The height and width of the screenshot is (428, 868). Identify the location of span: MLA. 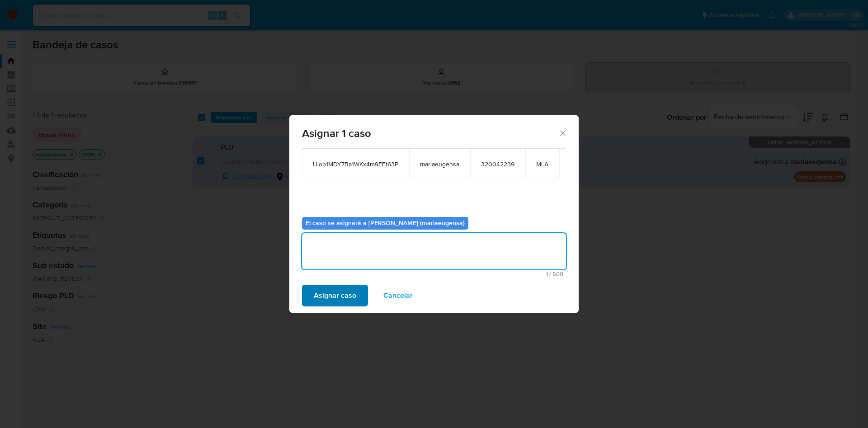
(542, 164).